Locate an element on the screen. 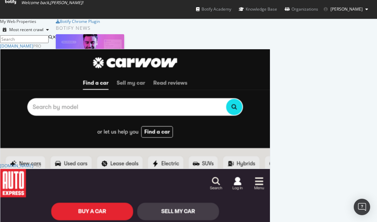  div: Most recent crawl is located at coordinates (26, 30).